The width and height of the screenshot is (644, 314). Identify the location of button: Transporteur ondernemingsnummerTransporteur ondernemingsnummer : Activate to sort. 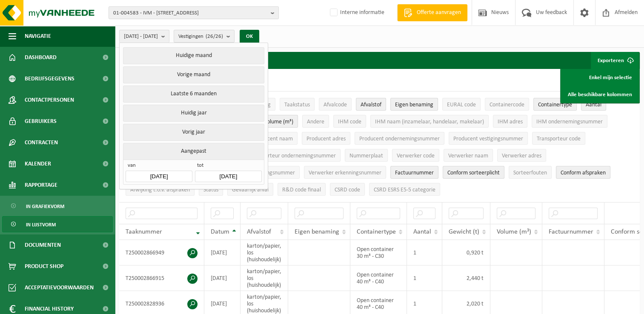
(292, 156).